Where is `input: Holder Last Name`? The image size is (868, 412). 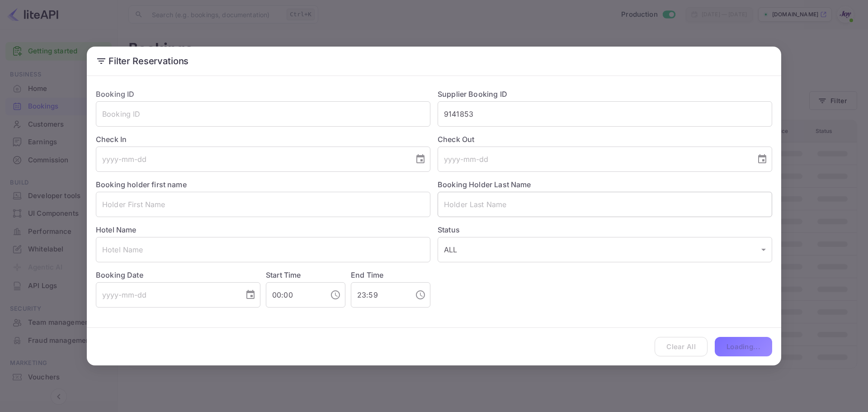
input: Holder Last Name is located at coordinates (605, 205).